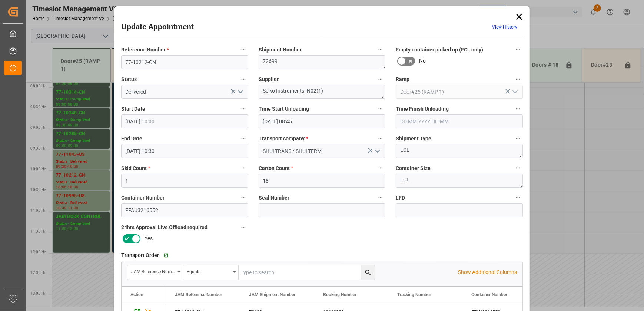 The width and height of the screenshot is (644, 311). What do you see at coordinates (381, 139) in the screenshot?
I see `button: Transport company *` at bounding box center [381, 139].